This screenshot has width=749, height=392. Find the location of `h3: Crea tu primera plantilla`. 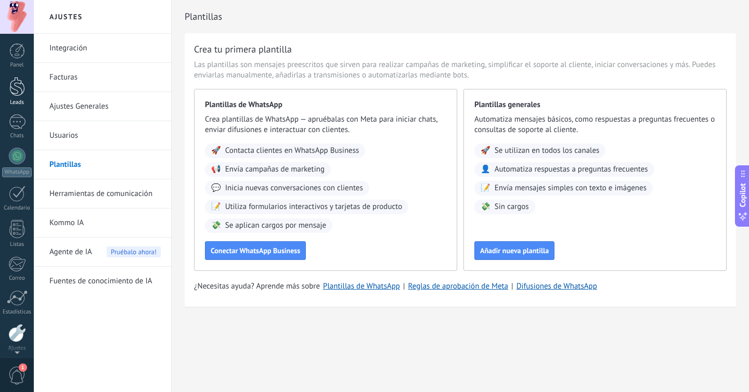

h3: Crea tu primera plantilla is located at coordinates (243, 49).